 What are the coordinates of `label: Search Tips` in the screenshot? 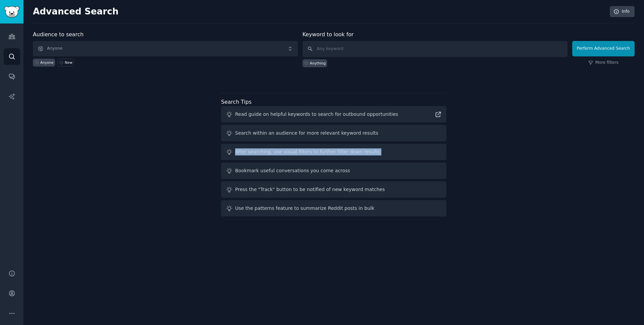 It's located at (236, 101).